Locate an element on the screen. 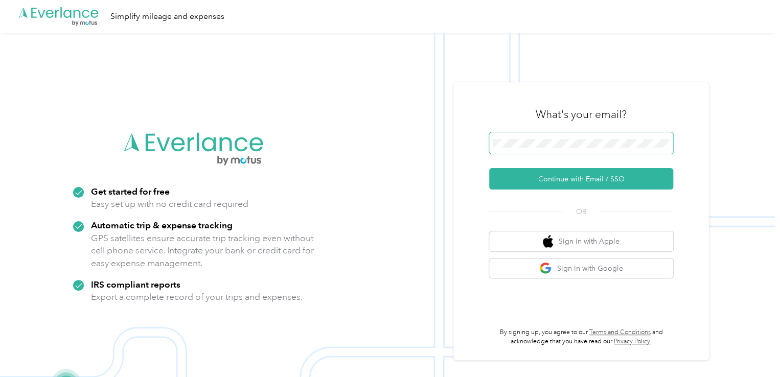  button: apple logoSign in with Apple is located at coordinates (581, 241).